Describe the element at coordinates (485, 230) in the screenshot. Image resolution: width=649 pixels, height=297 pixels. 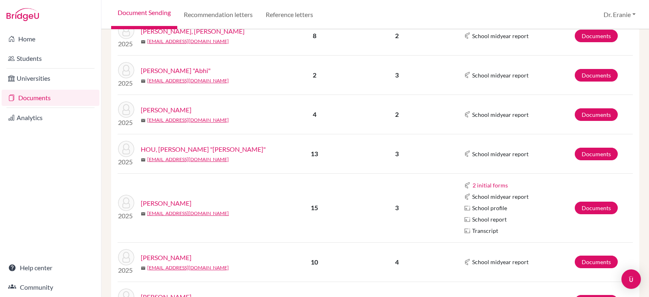
I see `span: Transcript` at that location.